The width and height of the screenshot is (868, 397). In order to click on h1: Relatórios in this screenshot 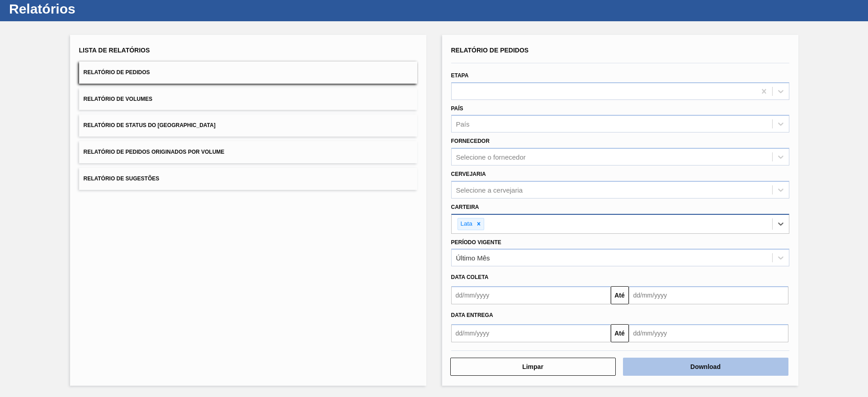, I will do `click(89, 9)`.